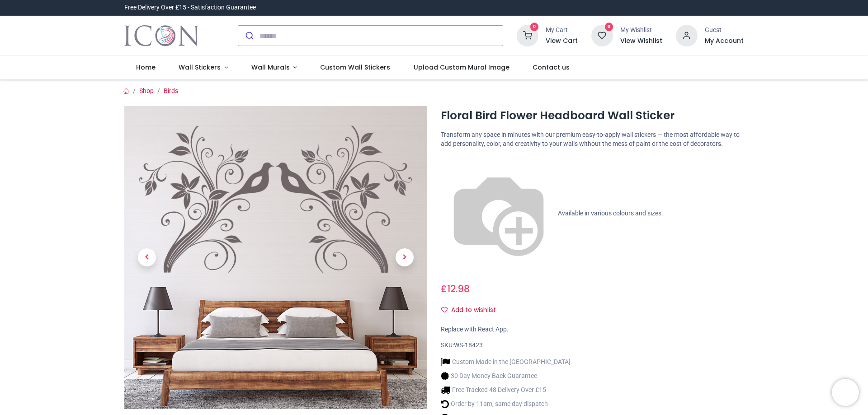  What do you see at coordinates (592, 346) in the screenshot?
I see `div: SKU:` at bounding box center [592, 346].